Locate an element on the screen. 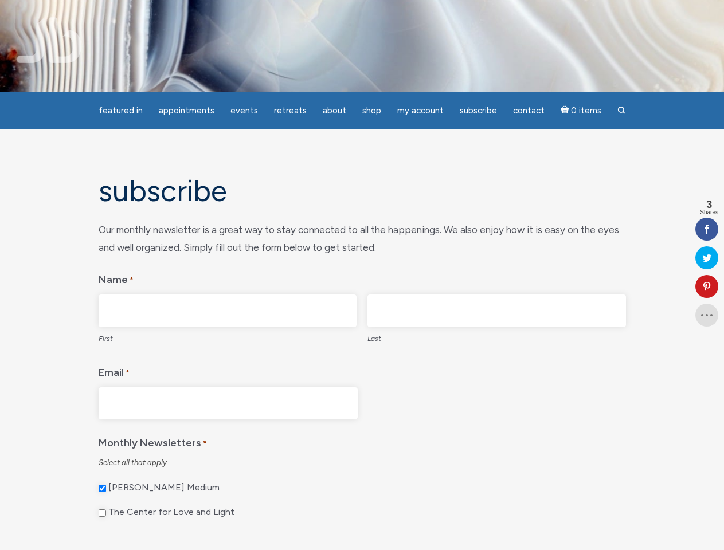 Image resolution: width=724 pixels, height=550 pixels. span: Shares is located at coordinates (709, 213).